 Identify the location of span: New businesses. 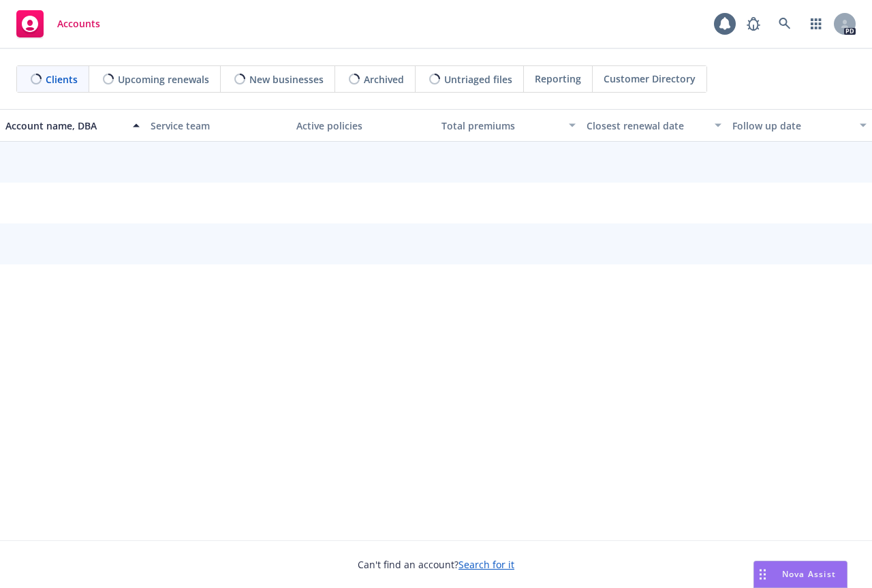
(286, 79).